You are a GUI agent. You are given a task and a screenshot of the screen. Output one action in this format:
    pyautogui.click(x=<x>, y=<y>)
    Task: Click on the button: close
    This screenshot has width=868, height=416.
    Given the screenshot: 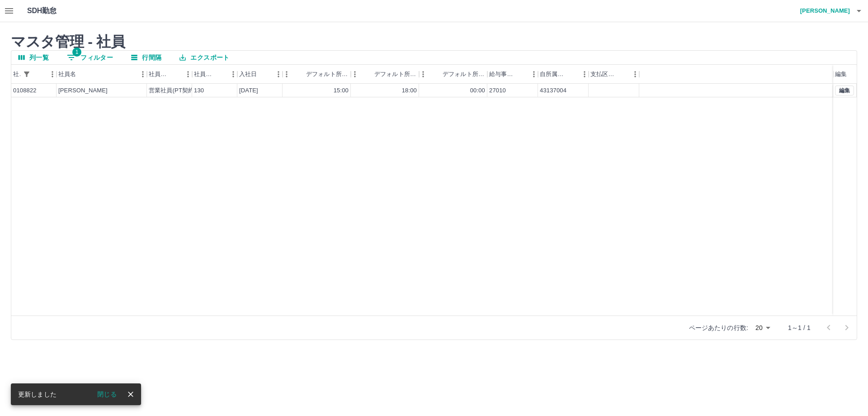 What is the action you would take?
    pyautogui.click(x=131, y=395)
    